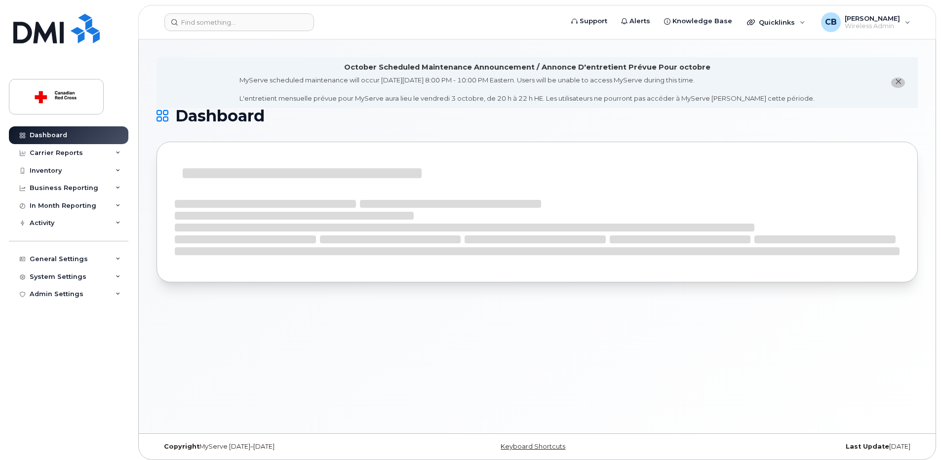 The height and width of the screenshot is (460, 941). Describe the element at coordinates (898, 82) in the screenshot. I see `button: close notification` at that location.